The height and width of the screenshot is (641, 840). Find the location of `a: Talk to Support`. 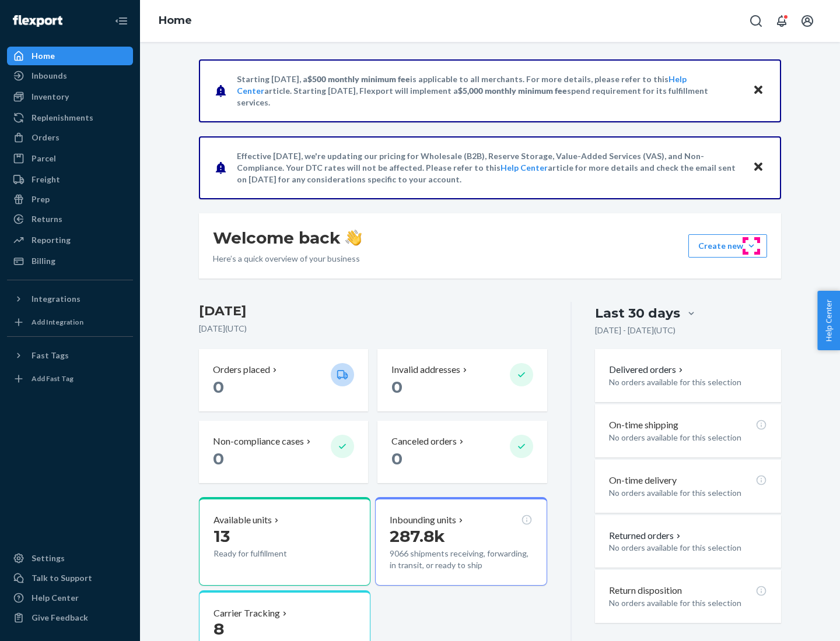

a: Talk to Support is located at coordinates (70, 578).